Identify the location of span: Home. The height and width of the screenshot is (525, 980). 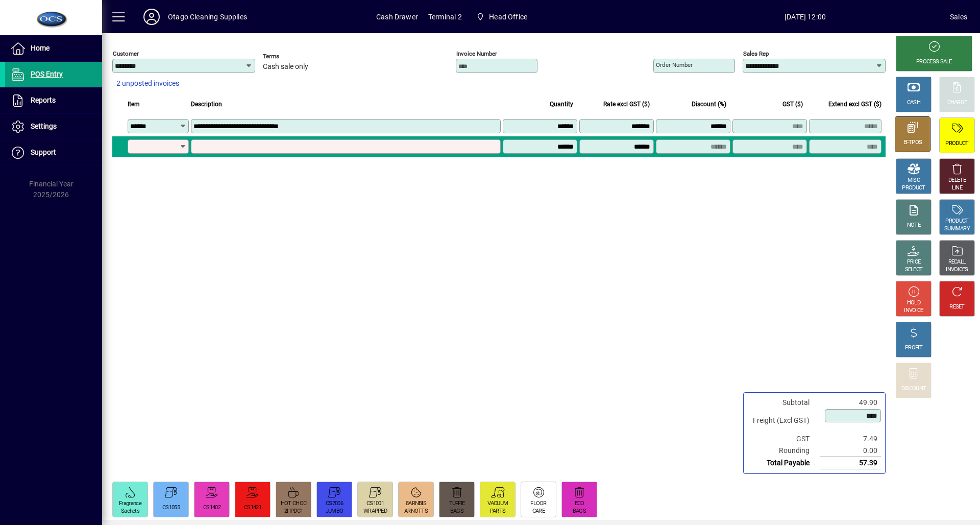
(40, 48).